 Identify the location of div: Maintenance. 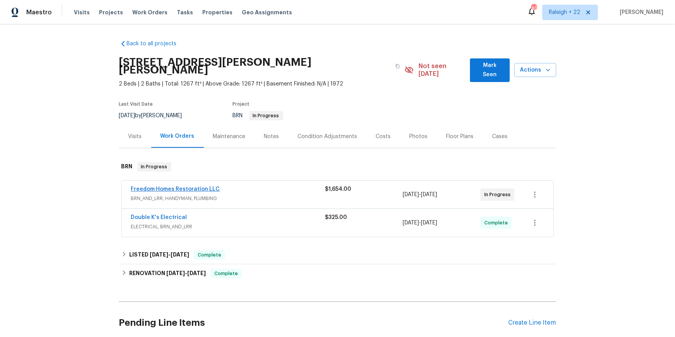
(229, 137).